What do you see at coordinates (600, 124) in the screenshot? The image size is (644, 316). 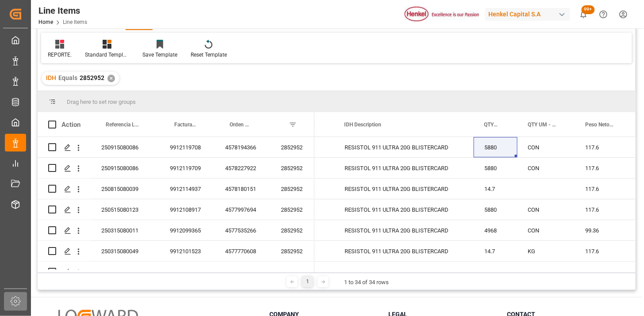 I see `span: Peso Neto - Factura` at bounding box center [600, 124].